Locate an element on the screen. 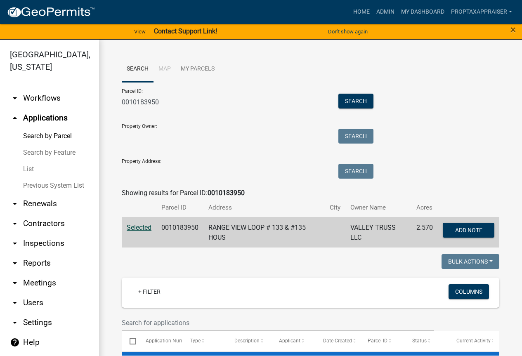 This screenshot has width=522, height=356. datatable-header-cell: Select is located at coordinates (130, 341).